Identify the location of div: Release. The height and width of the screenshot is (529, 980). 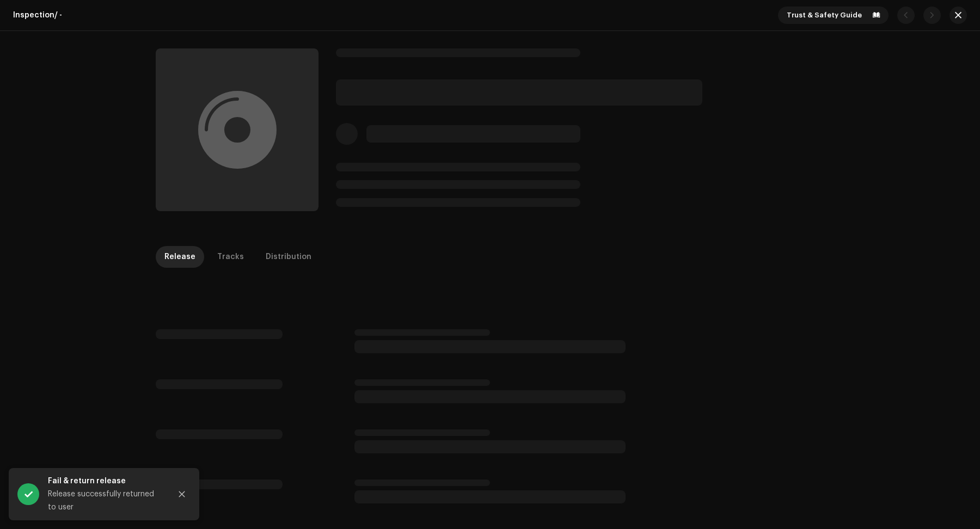
(180, 257).